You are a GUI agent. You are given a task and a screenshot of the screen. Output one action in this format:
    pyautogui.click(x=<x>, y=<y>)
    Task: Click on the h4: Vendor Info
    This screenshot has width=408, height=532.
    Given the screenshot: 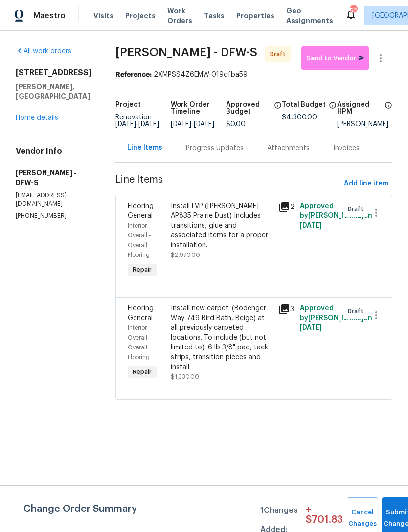 What is the action you would take?
    pyautogui.click(x=54, y=151)
    